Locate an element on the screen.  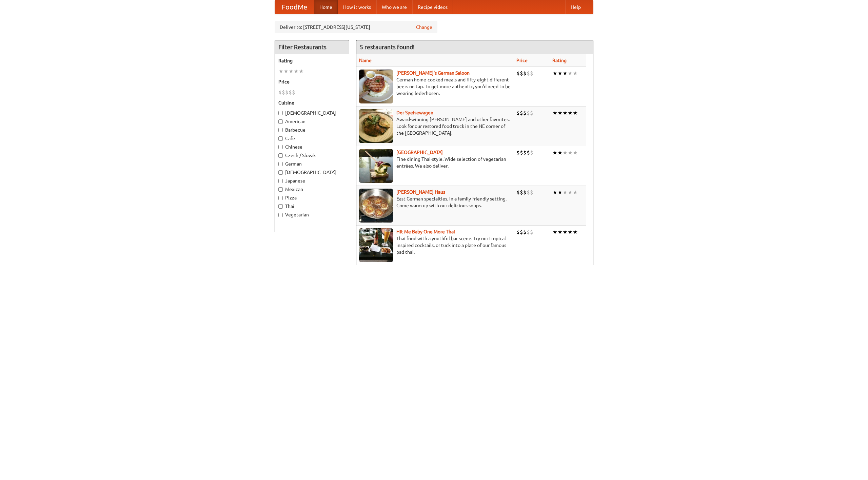
input: Japanese is located at coordinates (281, 180).